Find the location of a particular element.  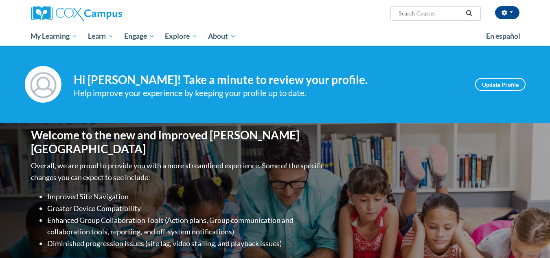

button: Account Settings is located at coordinates (507, 13).